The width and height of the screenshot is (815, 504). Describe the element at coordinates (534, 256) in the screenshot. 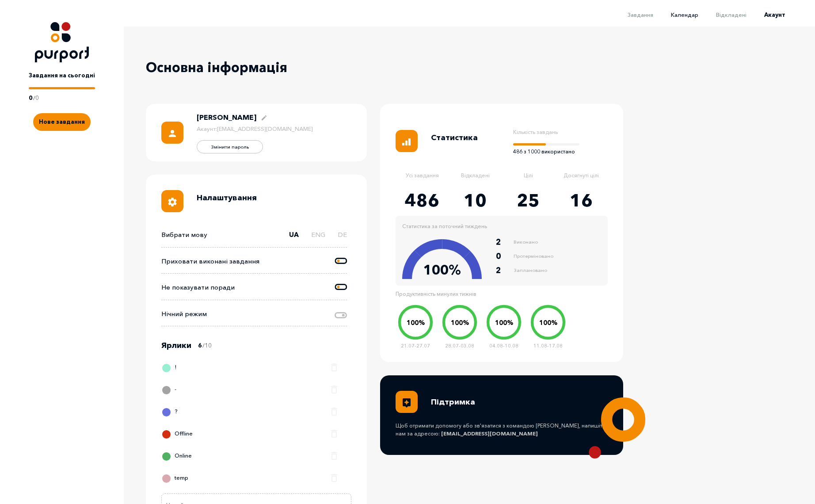

I see `span: Протерміновано` at that location.